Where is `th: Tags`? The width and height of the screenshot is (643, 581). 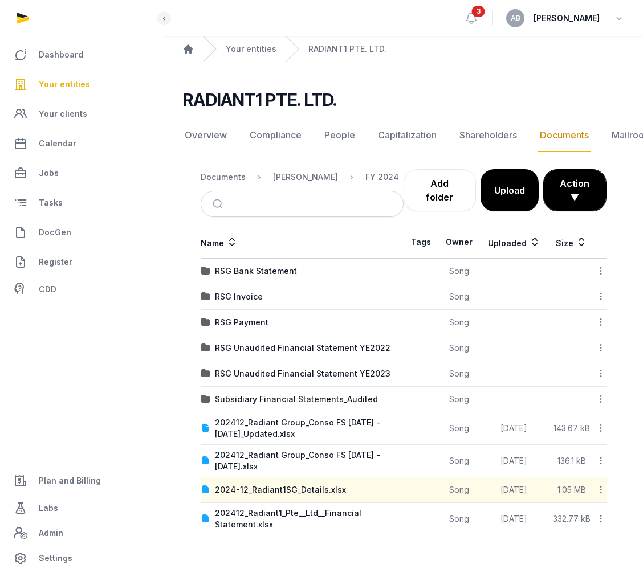 th: Tags is located at coordinates (421, 242).